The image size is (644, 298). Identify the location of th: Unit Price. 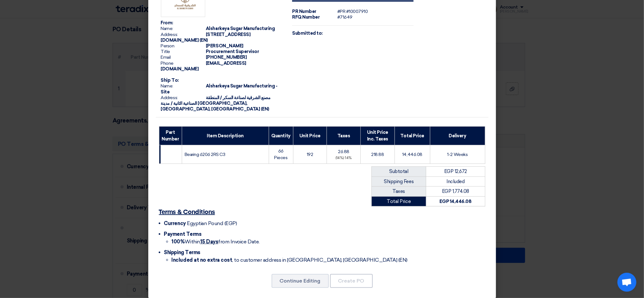
(310, 136).